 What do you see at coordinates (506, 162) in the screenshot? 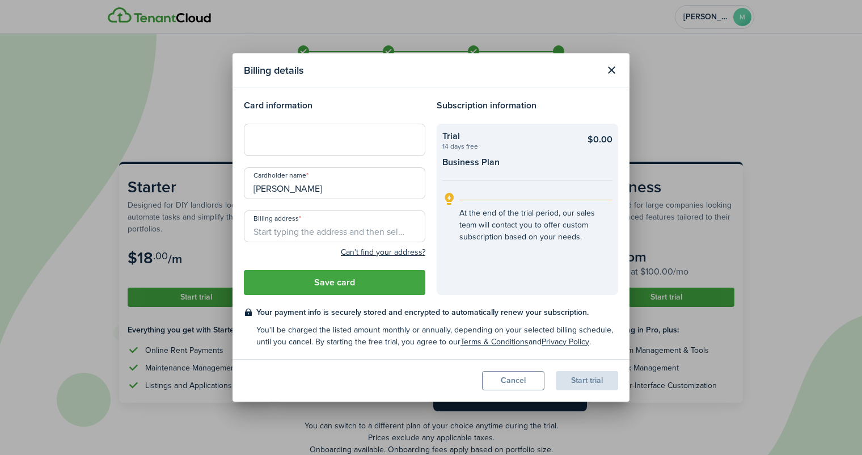
I see `checkout-summary-item-title: Business Plan` at bounding box center [506, 162].